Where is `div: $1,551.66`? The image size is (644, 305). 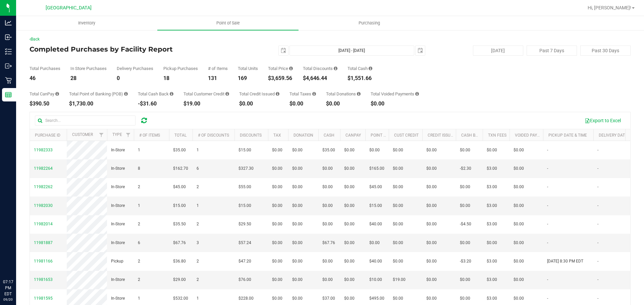 div: $1,551.66 is located at coordinates (360, 78).